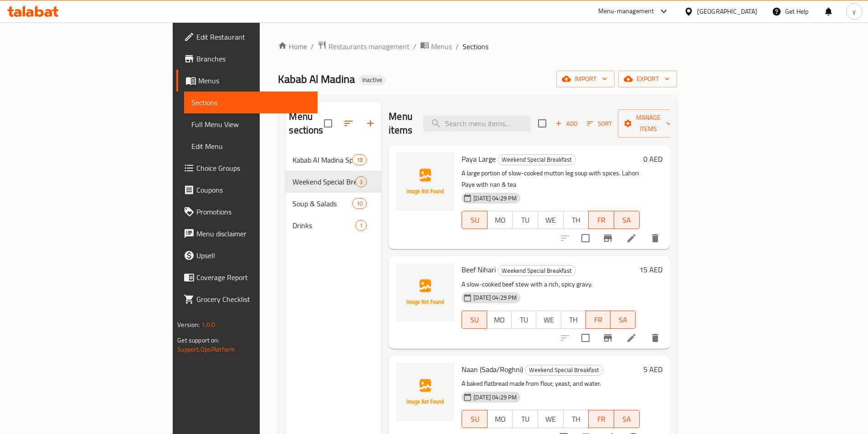 This screenshot has height=434, width=868. What do you see at coordinates (251, 124) in the screenshot?
I see `span: Full Menu View` at bounding box center [251, 124].